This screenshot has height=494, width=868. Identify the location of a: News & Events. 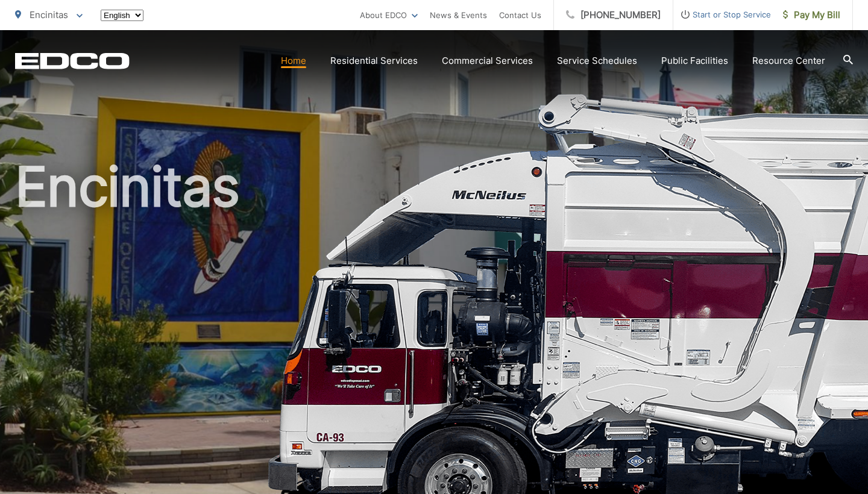
(458, 15).